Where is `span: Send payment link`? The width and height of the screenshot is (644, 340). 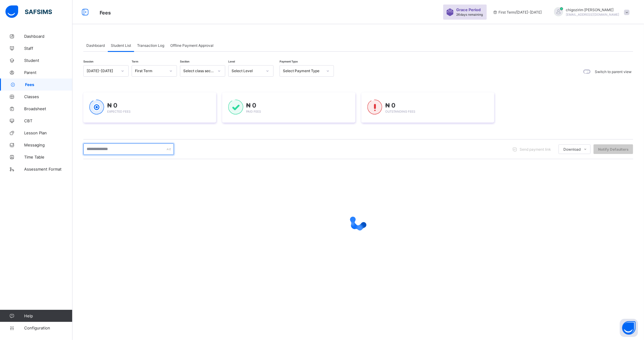 span: Send payment link is located at coordinates (535, 149).